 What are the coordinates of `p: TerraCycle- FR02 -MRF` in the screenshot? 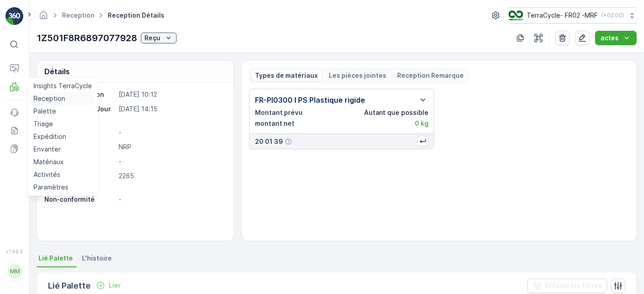 It's located at (562, 15).